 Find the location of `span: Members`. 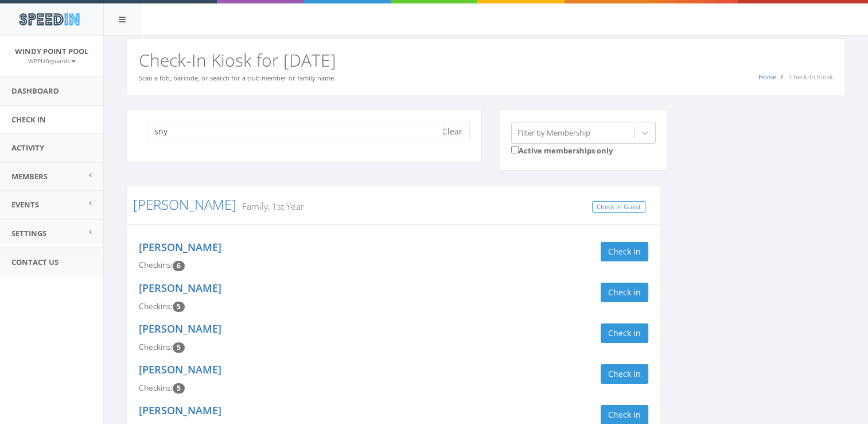

span: Members is located at coordinates (29, 176).